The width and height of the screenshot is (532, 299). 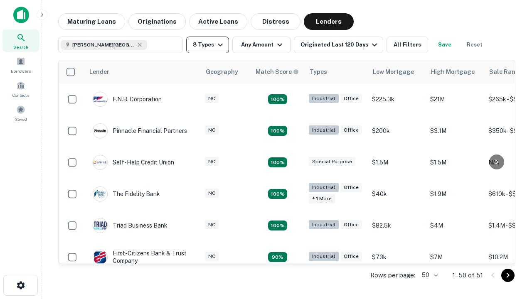 What do you see at coordinates (21, 47) in the screenshot?
I see `span: Search` at bounding box center [21, 47].